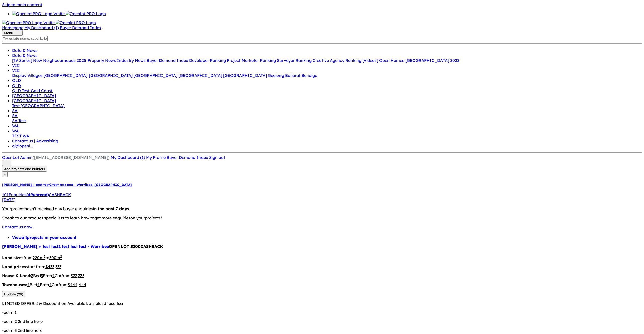 Image resolution: width=644 pixels, height=334 pixels. What do you see at coordinates (131, 60) in the screenshot?
I see `a: Industry News` at bounding box center [131, 60].